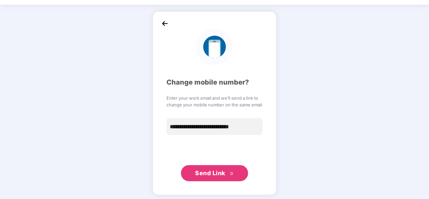  What do you see at coordinates (214, 47) in the screenshot?
I see `img: logo` at bounding box center [214, 47].